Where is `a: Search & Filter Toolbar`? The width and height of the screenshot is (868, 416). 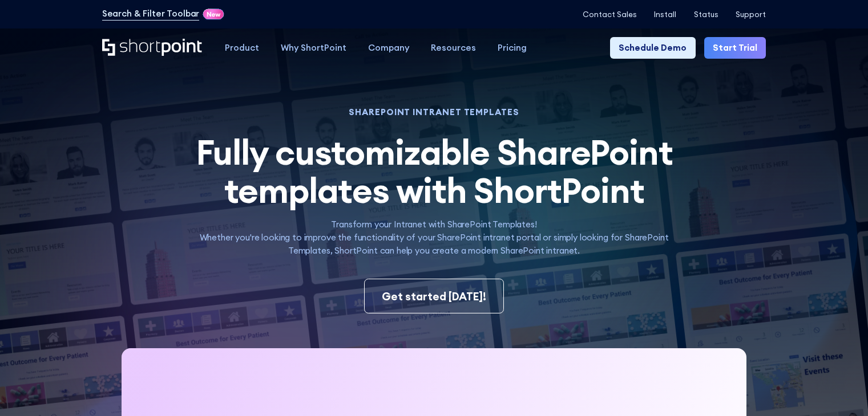
a: Search & Filter Toolbar is located at coordinates (151, 14).